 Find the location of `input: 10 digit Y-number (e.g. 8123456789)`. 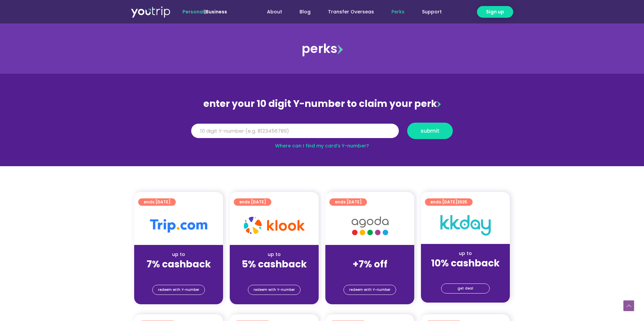

input: 10 digit Y-number (e.g. 8123456789) is located at coordinates (295, 131).